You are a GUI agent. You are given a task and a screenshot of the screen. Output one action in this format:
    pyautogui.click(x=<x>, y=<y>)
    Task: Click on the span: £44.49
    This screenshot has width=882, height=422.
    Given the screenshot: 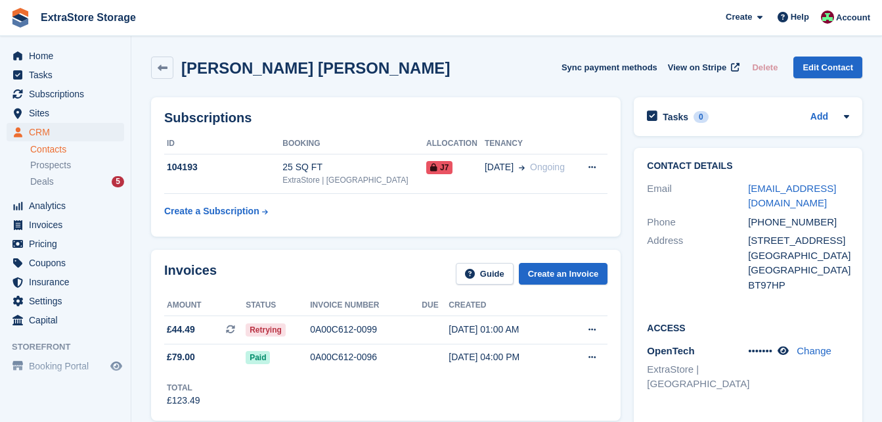 What is the action you would take?
    pyautogui.click(x=181, y=329)
    